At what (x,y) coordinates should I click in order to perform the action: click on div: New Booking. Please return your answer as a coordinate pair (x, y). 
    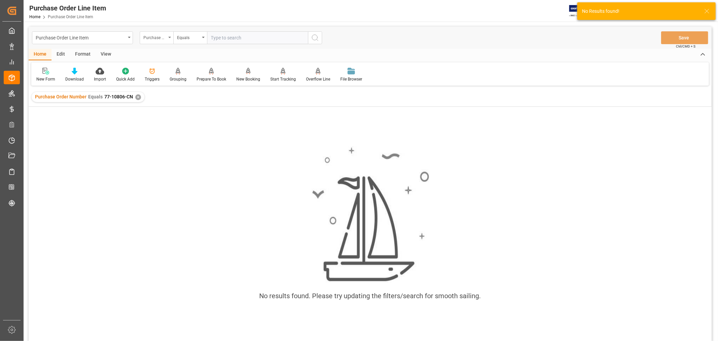
    Looking at the image, I should click on (248, 79).